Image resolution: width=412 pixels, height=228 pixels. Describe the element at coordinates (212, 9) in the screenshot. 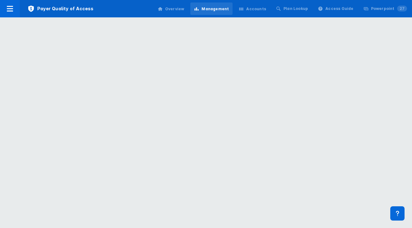

I see `a: Management` at that location.